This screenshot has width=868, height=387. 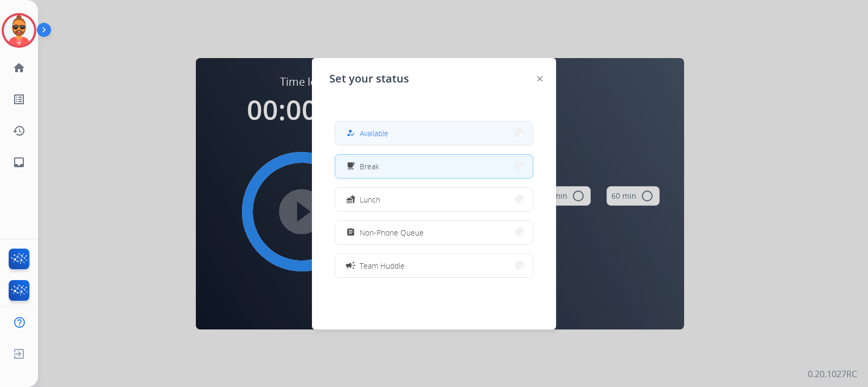 What do you see at coordinates (392, 232) in the screenshot?
I see `span: Non-Phone Queue` at bounding box center [392, 232].